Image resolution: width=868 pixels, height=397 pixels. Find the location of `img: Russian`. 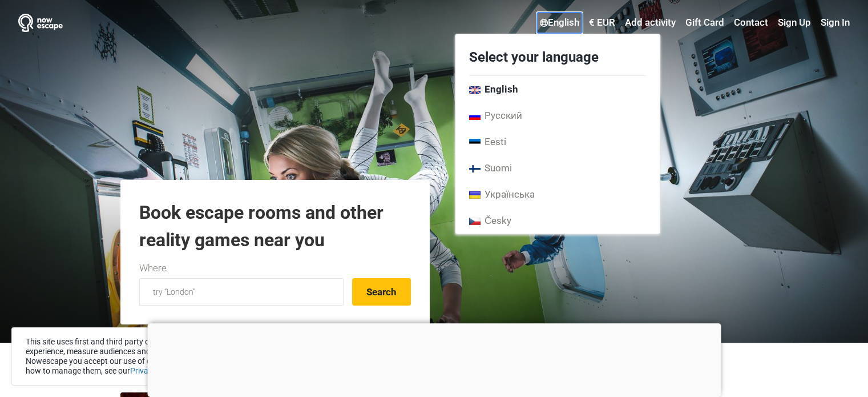

img: Russian is located at coordinates (475, 116).